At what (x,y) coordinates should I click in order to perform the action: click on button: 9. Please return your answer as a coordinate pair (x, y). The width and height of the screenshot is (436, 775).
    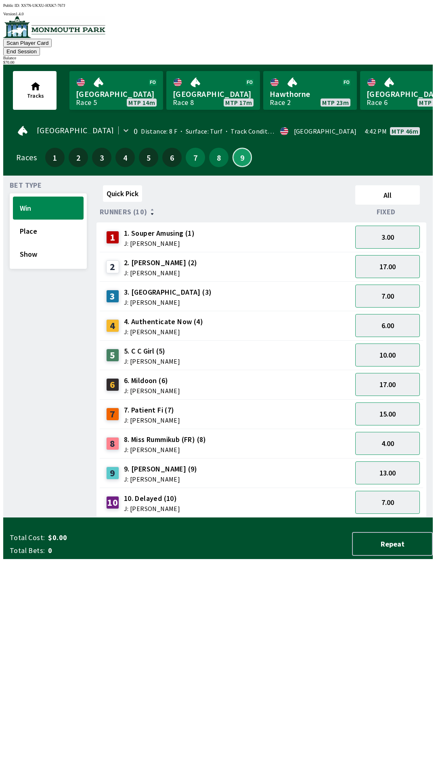
    Looking at the image, I should click on (242, 157).